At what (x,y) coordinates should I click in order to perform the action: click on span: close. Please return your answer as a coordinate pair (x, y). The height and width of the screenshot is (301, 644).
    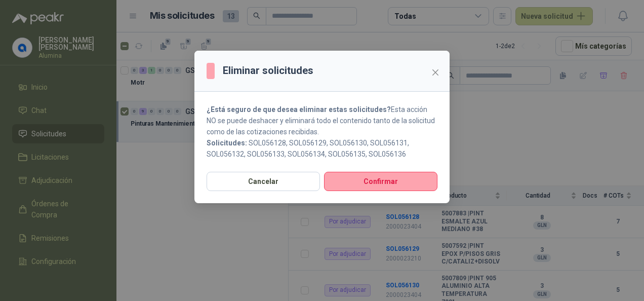
    Looking at the image, I should click on (435, 72).